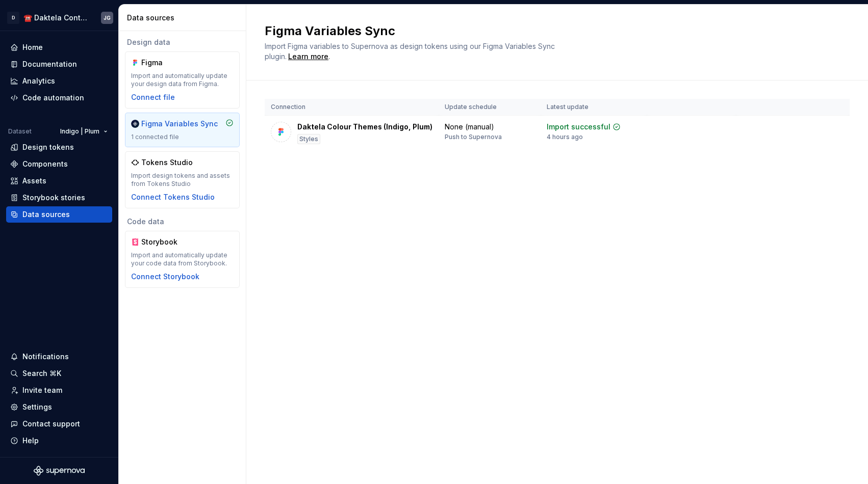  I want to click on div: Import design tokens and assets from Tokens Studio, so click(182, 180).